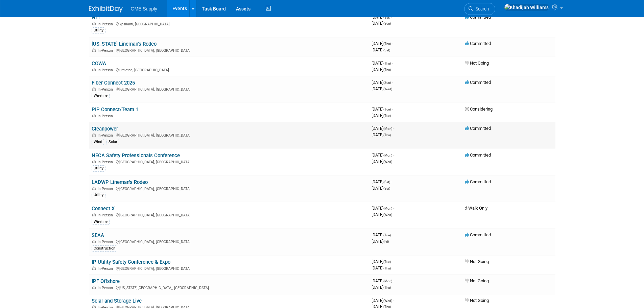 This screenshot has width=644, height=308. What do you see at coordinates (117, 301) in the screenshot?
I see `a: Solar and Storage Live` at bounding box center [117, 301].